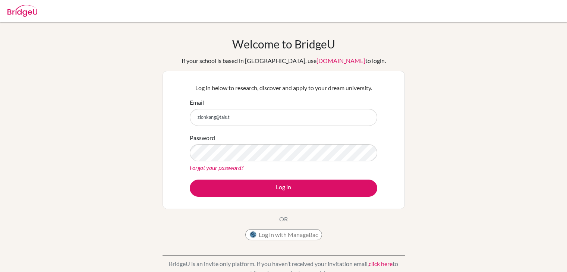 Image resolution: width=567 pixels, height=272 pixels. Describe the element at coordinates (197, 103) in the screenshot. I see `label: Email` at that location.